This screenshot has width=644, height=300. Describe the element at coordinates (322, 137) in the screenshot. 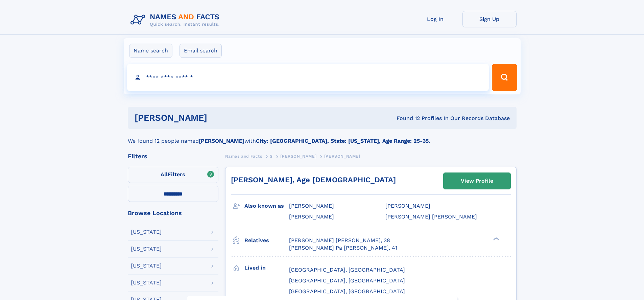

I see `div: We found 12 people named with .` at that location.